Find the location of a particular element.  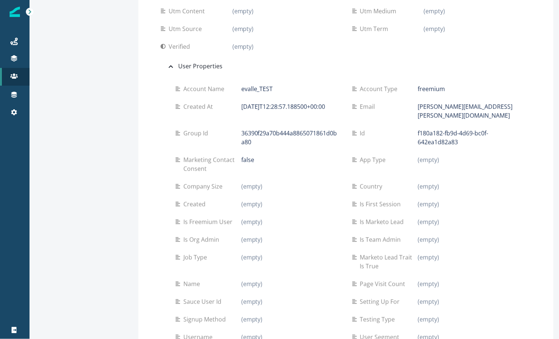

img: Inflection is located at coordinates (15, 12).